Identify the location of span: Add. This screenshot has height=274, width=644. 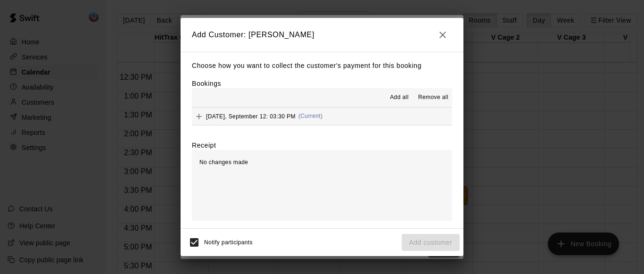
(199, 116).